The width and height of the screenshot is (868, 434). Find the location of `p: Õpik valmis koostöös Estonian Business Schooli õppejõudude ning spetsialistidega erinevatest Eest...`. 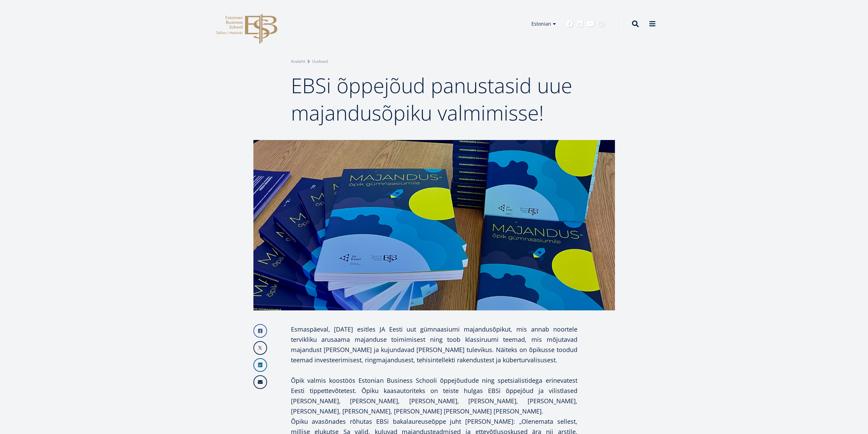

p: Õpik valmis koostöös Estonian Business Schooli õppejõudude ning spetsialistidega erinevatest Eest... is located at coordinates (434, 395).